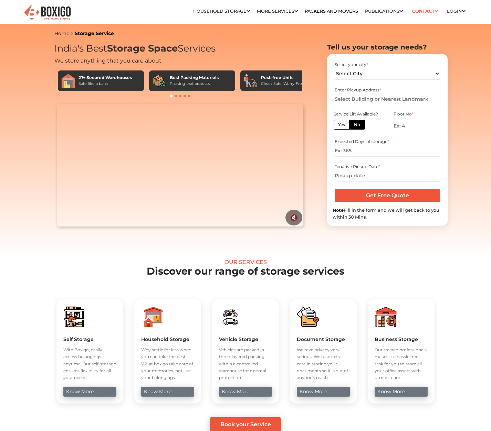 Image resolution: width=491 pixels, height=431 pixels. Describe the element at coordinates (142, 48) in the screenshot. I see `span: Storage Space` at that location.